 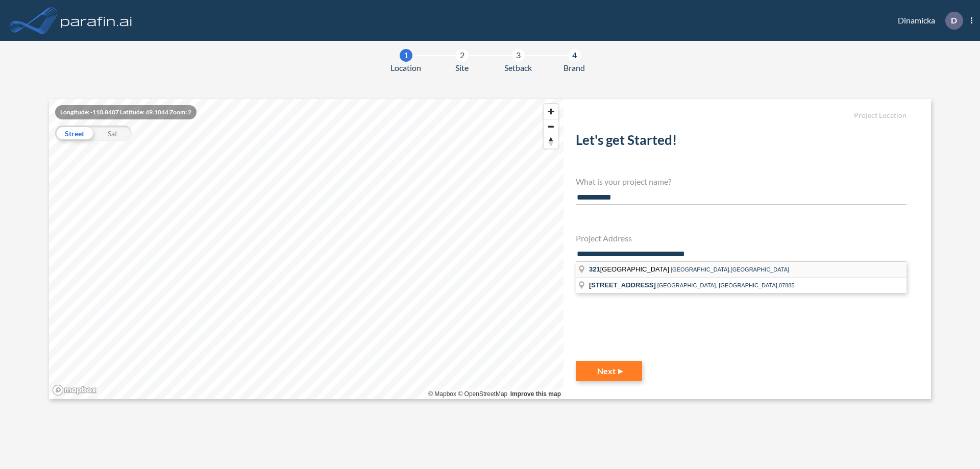 I want to click on p: D, so click(x=954, y=21).